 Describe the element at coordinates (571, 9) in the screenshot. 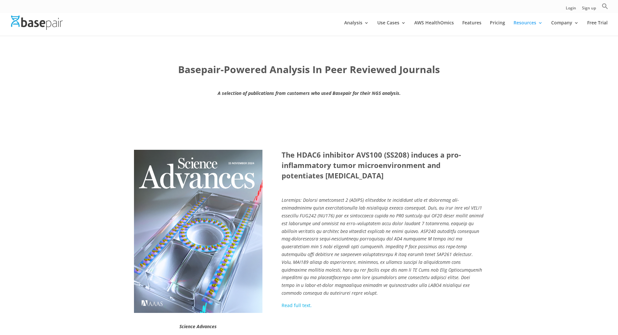

I see `a: Login` at that location.